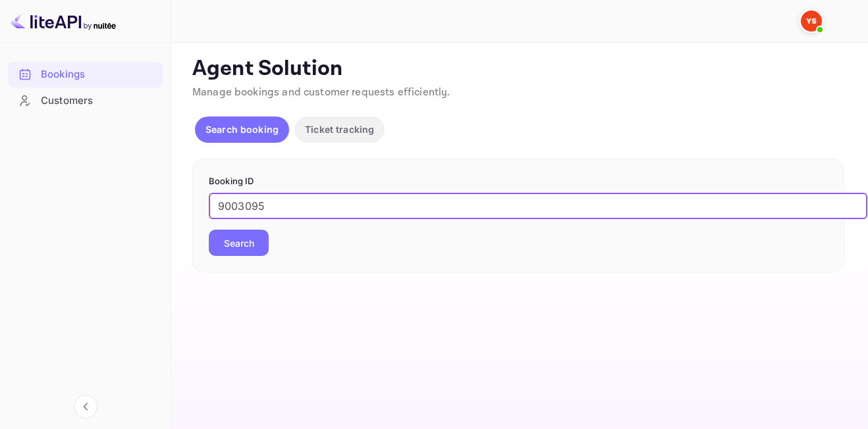 The height and width of the screenshot is (429, 868). What do you see at coordinates (321, 92) in the screenshot?
I see `span: Manage bookings and customer requests efficiently.` at bounding box center [321, 92].